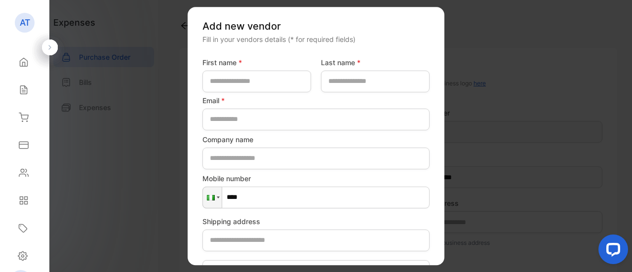 The width and height of the screenshot is (632, 272). What do you see at coordinates (25, 23) in the screenshot?
I see `p: AT` at bounding box center [25, 23].